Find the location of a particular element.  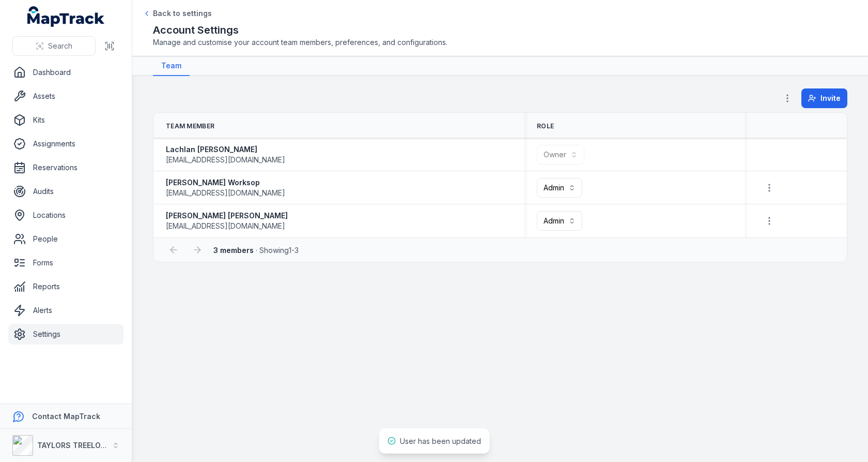

span: · Showing 1 - 3 is located at coordinates (256, 250).